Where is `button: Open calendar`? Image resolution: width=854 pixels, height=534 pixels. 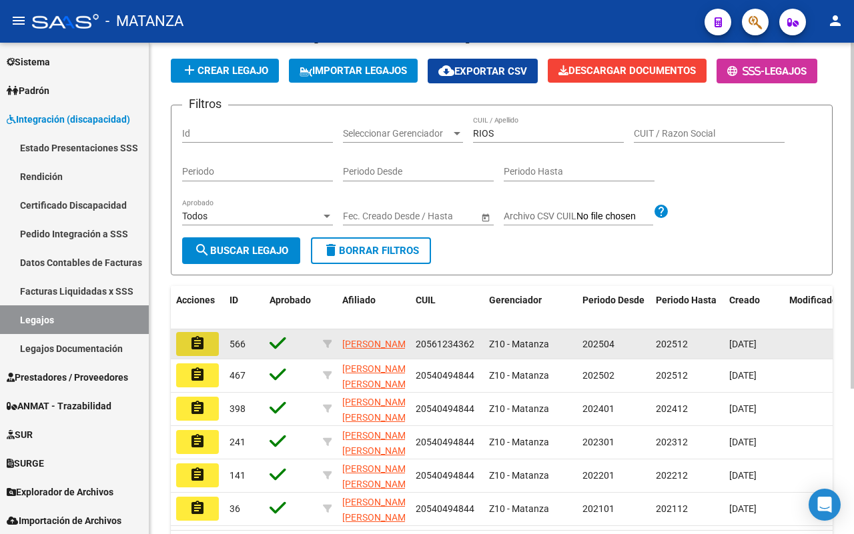 button: Open calendar is located at coordinates (485, 217).